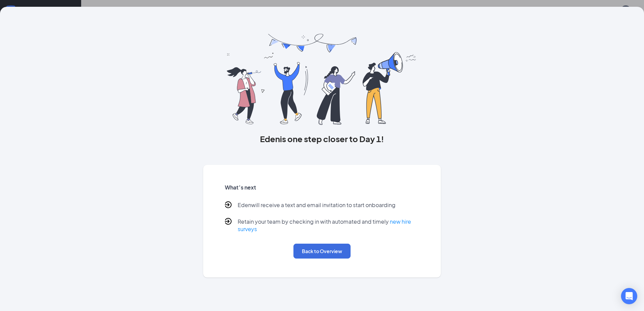  Describe the element at coordinates (322, 139) in the screenshot. I see `h3: Eden is one step closer to Day 1!` at that location.